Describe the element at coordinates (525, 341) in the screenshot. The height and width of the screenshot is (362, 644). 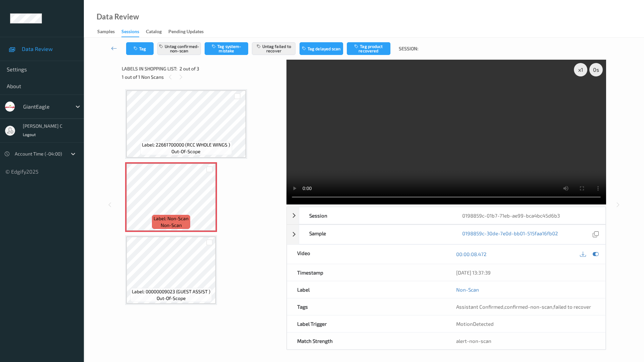
I see `div: alert-non-scan` at that location.